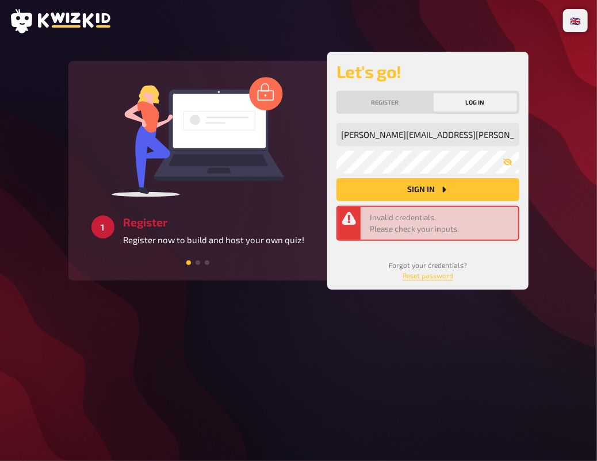  I want to click on input: My email address, so click(428, 135).